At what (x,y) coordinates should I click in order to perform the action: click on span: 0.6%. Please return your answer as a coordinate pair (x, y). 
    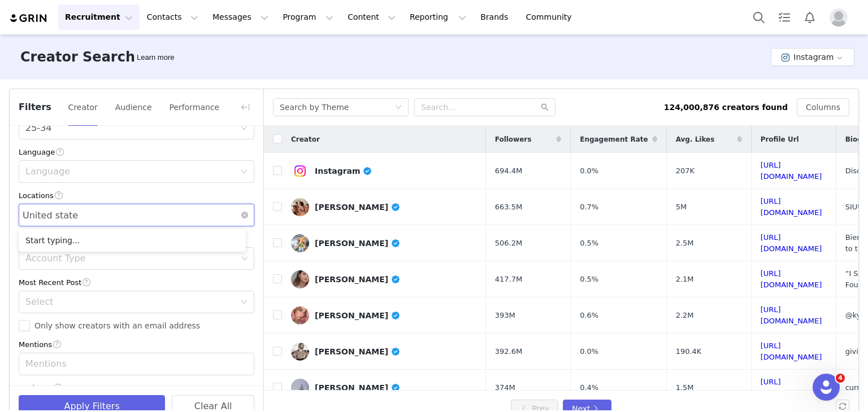
    Looking at the image, I should click on (589, 315).